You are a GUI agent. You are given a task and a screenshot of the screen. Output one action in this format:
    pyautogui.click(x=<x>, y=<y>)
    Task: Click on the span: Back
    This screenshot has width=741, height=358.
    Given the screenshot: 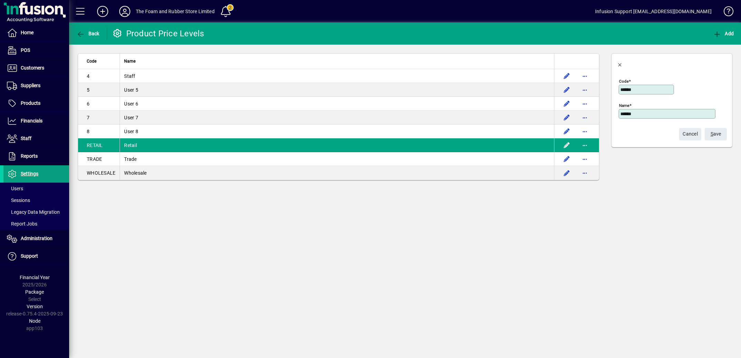 What is the action you would take?
    pyautogui.click(x=88, y=34)
    